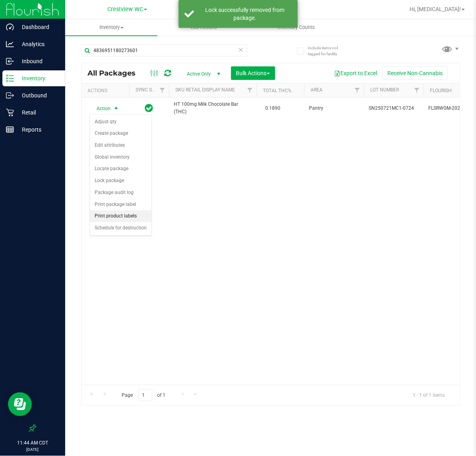 This screenshot has height=456, width=476. I want to click on p: Retail, so click(38, 112).